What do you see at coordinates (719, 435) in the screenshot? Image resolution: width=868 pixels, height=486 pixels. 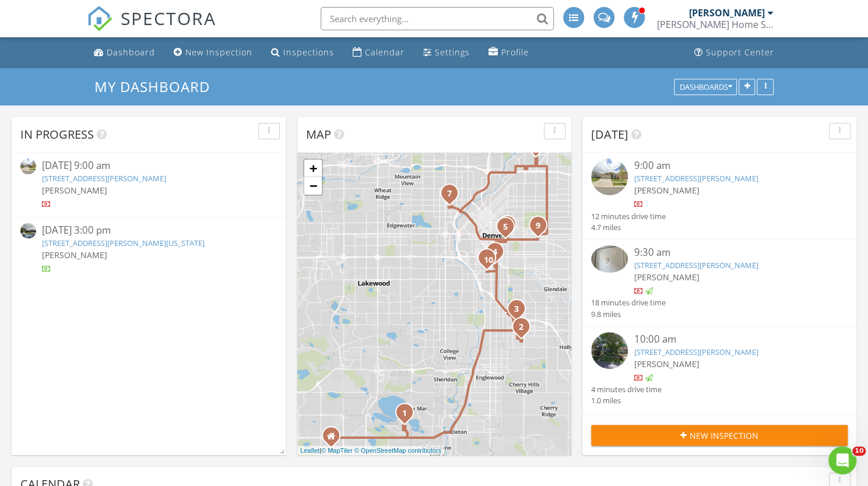 I see `button: New Inspection` at bounding box center [719, 435].